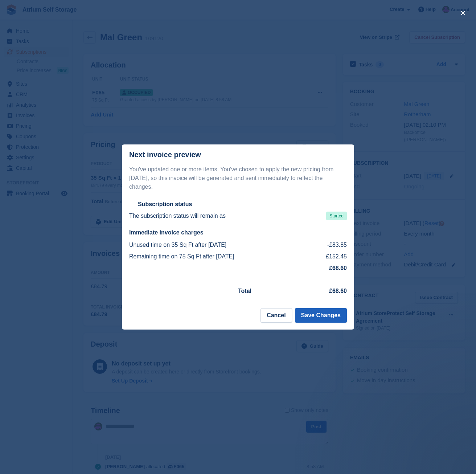 Image resolution: width=476 pixels, height=474 pixels. What do you see at coordinates (336, 216) in the screenshot?
I see `span: Started` at bounding box center [336, 216].